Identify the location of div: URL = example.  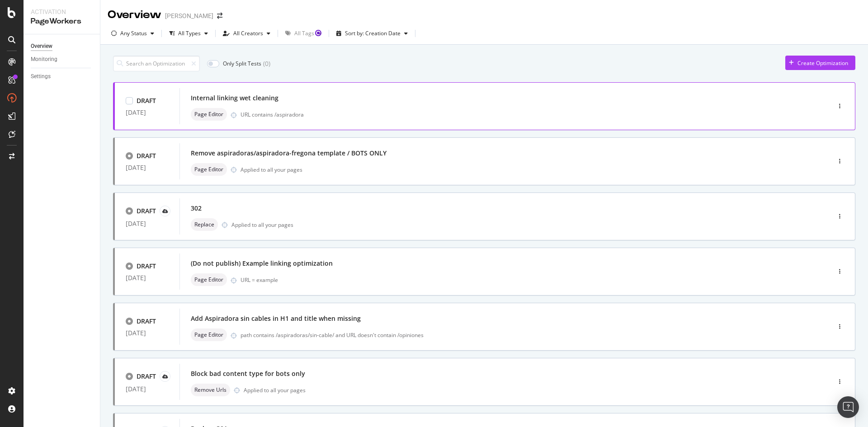
(516, 280).